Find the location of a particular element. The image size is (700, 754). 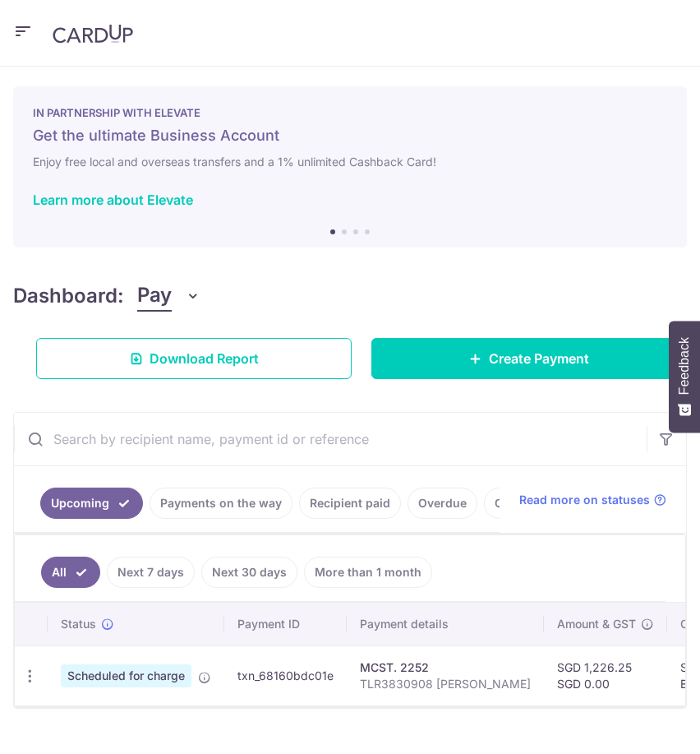

div: MCST. 2252 is located at coordinates (446, 667).